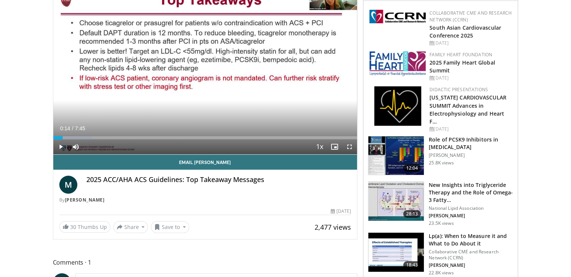 The height and width of the screenshot is (277, 571). I want to click on button: Play, so click(61, 147).